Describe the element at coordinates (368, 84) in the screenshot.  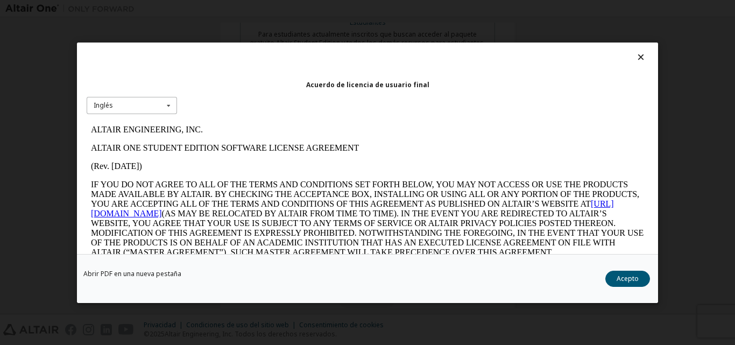
I see `font: Acuerdo de licencia de usuario final` at that location.